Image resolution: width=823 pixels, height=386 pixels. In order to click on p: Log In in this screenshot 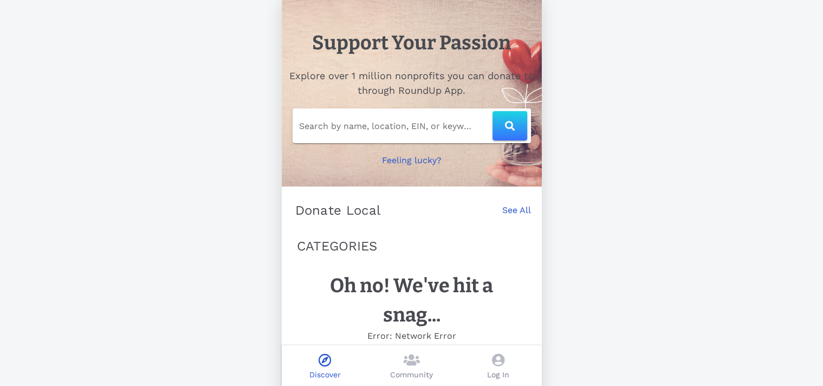, I will do `click(498, 374)`.